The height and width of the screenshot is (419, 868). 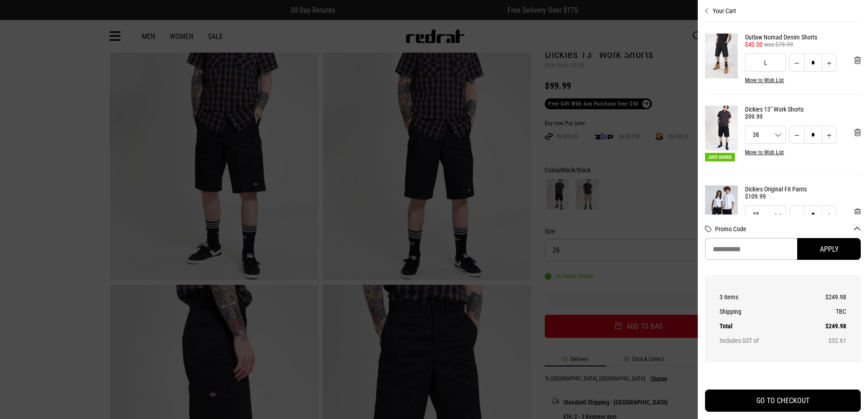 What do you see at coordinates (761, 311) in the screenshot?
I see `th: Shipping` at bounding box center [761, 311].